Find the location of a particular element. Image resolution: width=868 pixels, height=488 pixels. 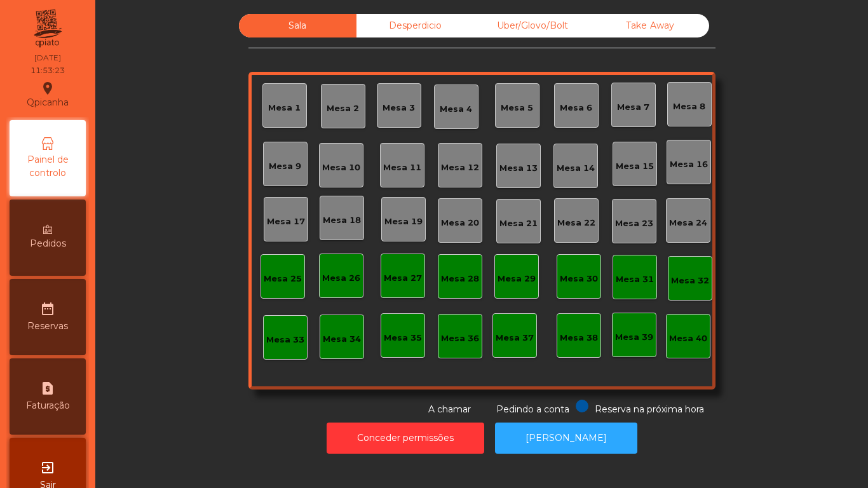

div: Mesa 27 is located at coordinates (403, 278).